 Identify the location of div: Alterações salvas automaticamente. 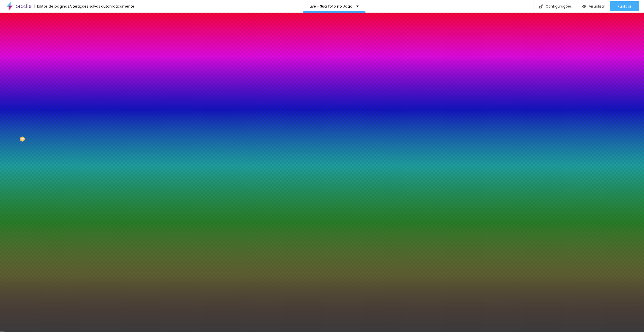
(102, 6).